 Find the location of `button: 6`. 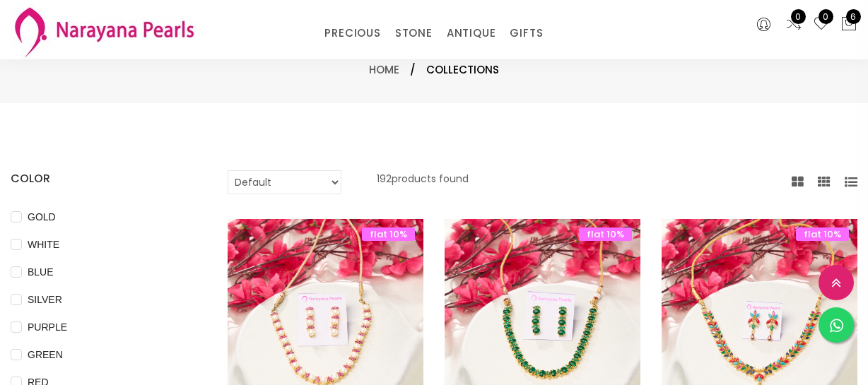

button: 6 is located at coordinates (849, 25).